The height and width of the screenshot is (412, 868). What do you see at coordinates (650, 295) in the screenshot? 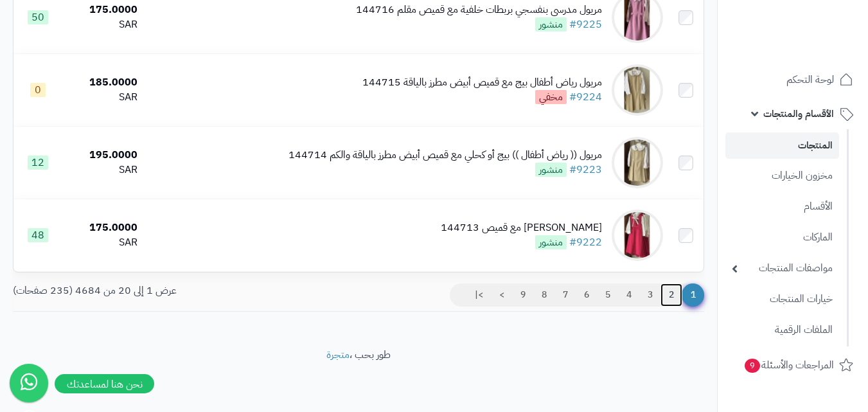
I see `a: 3` at bounding box center [650, 295].